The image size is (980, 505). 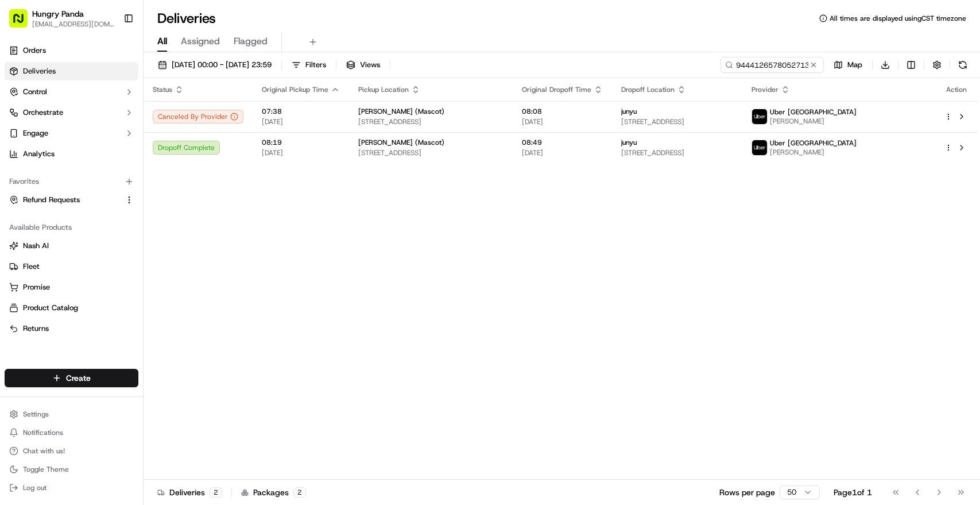 I want to click on span: Views, so click(x=370, y=65).